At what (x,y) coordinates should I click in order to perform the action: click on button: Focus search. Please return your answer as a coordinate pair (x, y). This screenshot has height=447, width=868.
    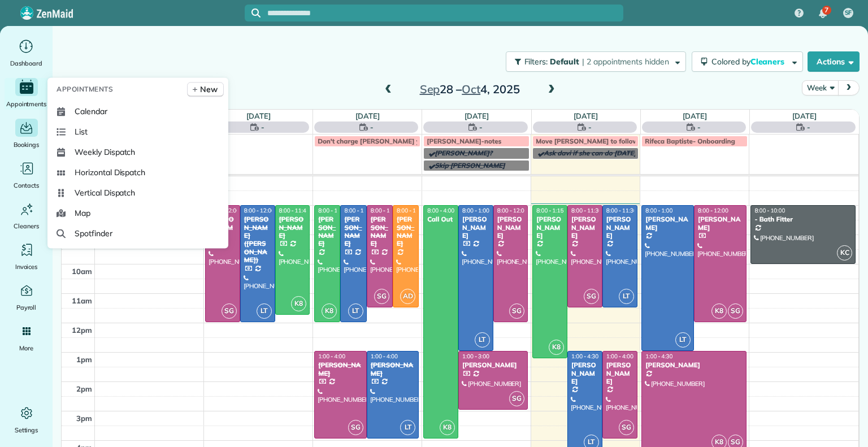
    Looking at the image, I should click on (252, 13).